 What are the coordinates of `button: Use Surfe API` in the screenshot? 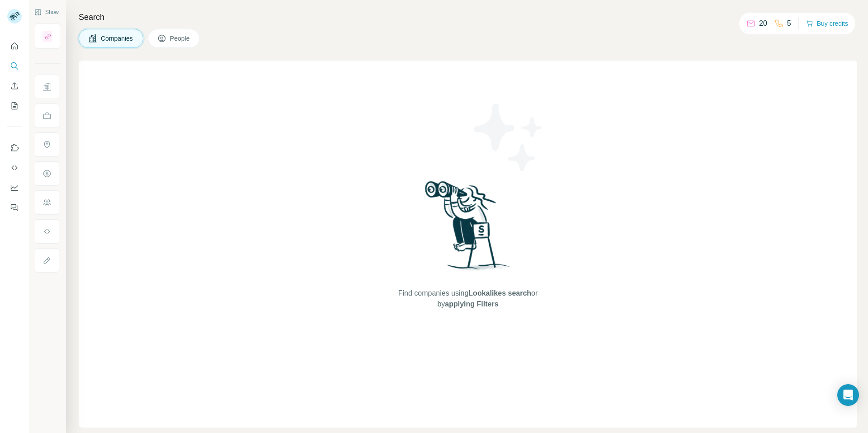 It's located at (14, 168).